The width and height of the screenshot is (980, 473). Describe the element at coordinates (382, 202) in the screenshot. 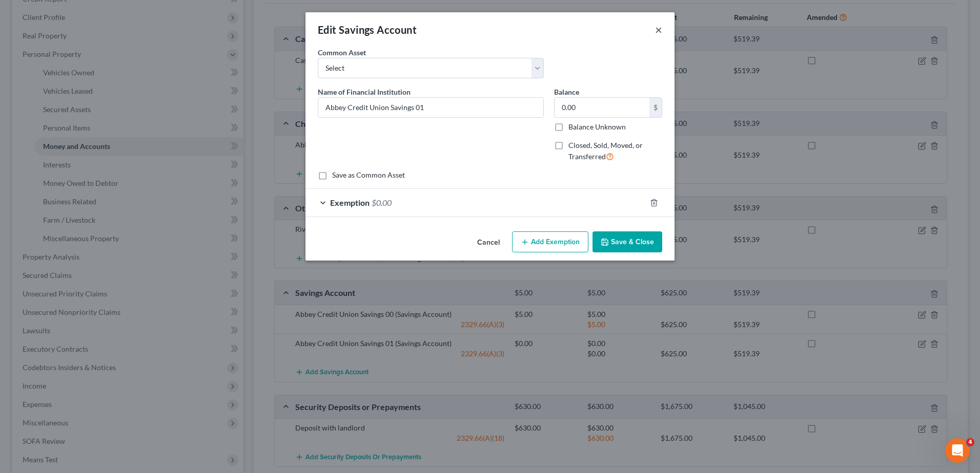

I see `span: $0.00` at that location.